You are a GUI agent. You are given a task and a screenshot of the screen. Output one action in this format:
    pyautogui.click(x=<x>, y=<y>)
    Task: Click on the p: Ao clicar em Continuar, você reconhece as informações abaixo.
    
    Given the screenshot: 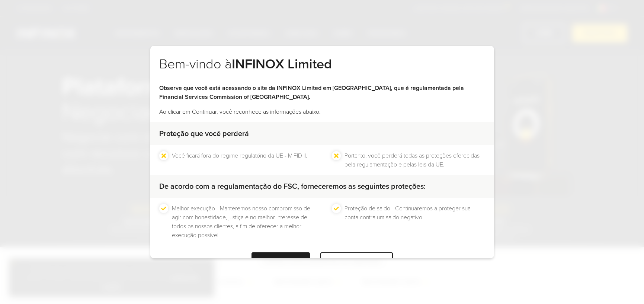 What is the action you would take?
    pyautogui.click(x=322, y=112)
    